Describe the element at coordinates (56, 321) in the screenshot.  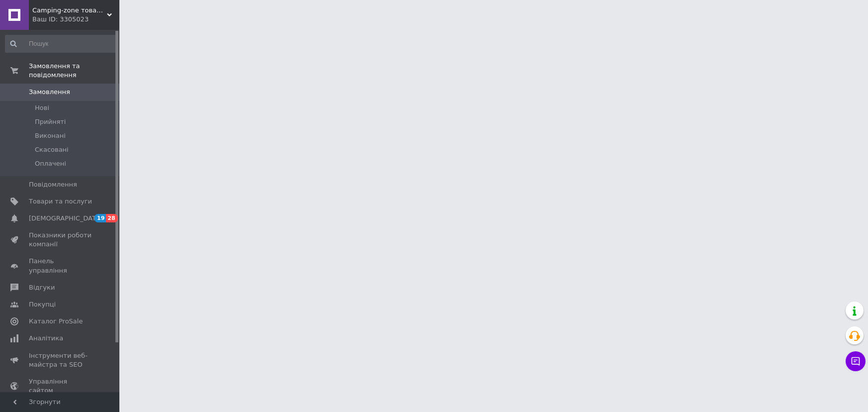
I see `span: Каталог ProSale` at that location.